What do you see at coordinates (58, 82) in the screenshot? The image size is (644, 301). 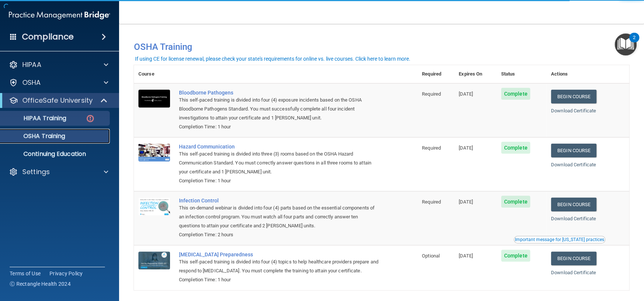 I see `a: OSHA` at bounding box center [58, 82].